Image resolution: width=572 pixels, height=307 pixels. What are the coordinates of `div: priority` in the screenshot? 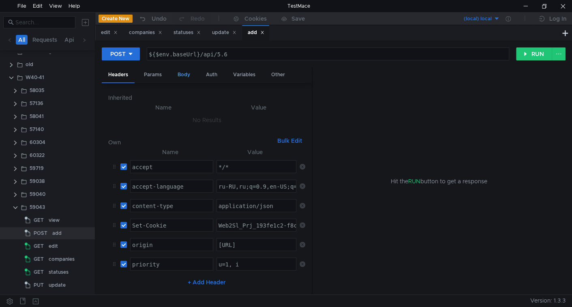 It's located at (145, 264).